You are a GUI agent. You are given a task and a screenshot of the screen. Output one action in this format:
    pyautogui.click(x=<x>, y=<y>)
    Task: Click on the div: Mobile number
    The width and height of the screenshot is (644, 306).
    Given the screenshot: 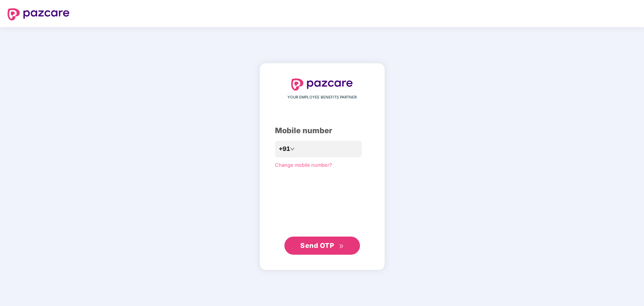 What is the action you would take?
    pyautogui.click(x=322, y=131)
    